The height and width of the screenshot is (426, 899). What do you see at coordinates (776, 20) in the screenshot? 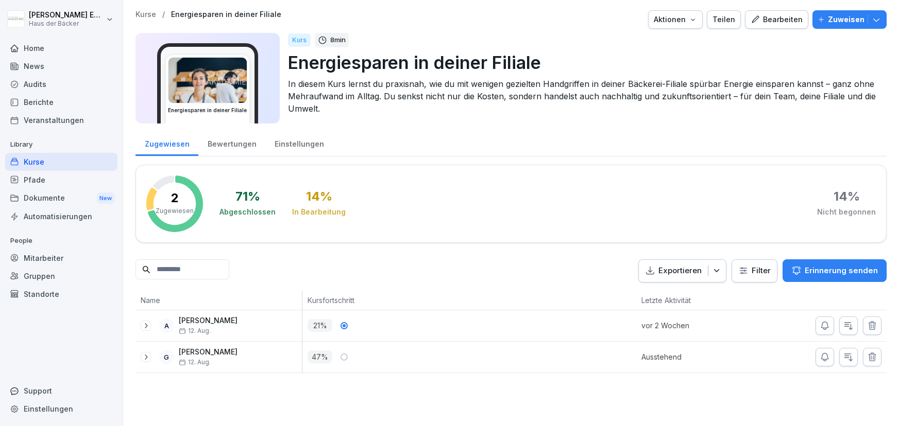
I see `div: Bearbeiten` at bounding box center [776, 20].